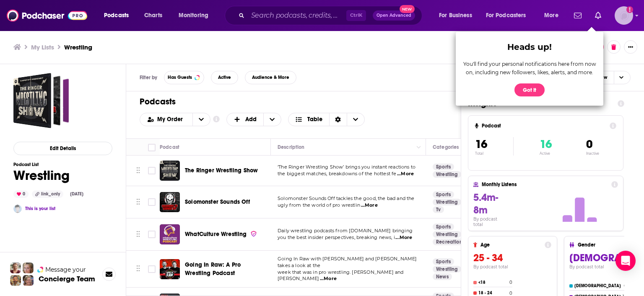 This screenshot has width=644, height=296. What do you see at coordinates (224, 77) in the screenshot?
I see `span: Active` at bounding box center [224, 77].